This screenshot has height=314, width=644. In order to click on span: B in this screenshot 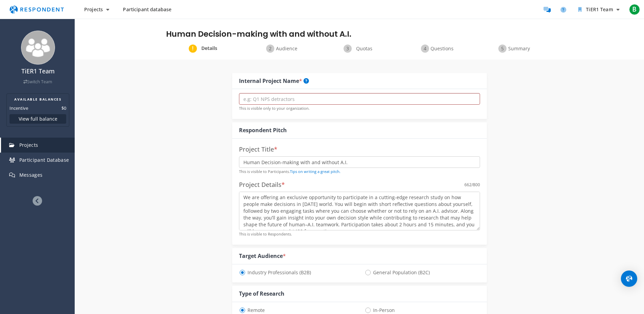, I will do `click(634, 10)`.